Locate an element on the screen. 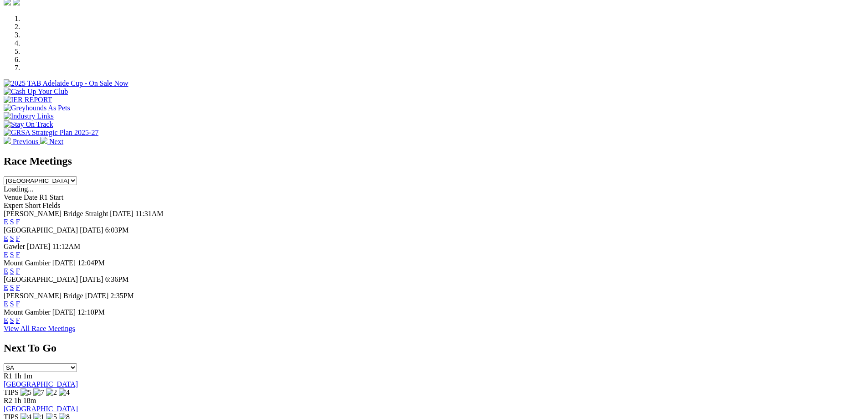  img: IER REPORT is located at coordinates (27, 100).